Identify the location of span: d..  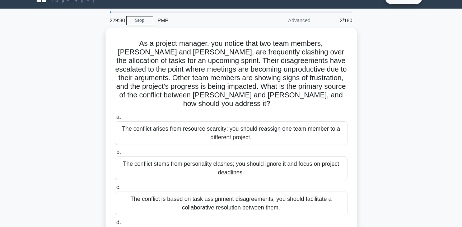
(118, 222).